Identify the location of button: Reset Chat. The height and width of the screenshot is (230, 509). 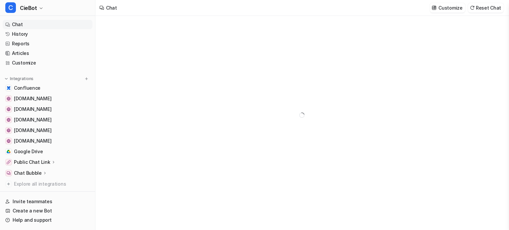
(486, 8).